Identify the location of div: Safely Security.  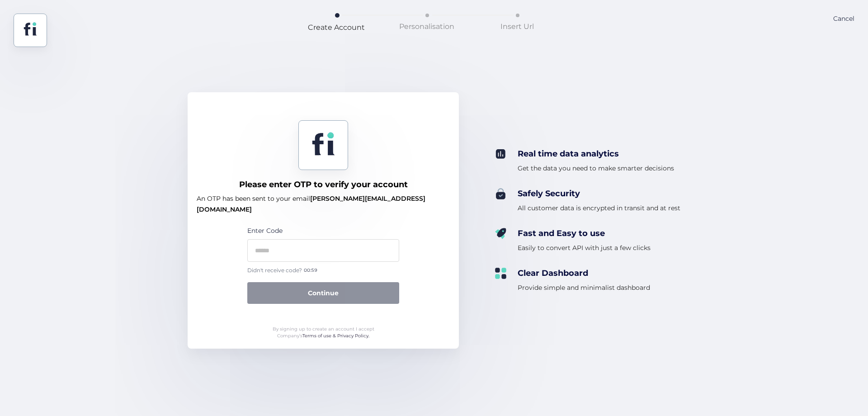
(599, 193).